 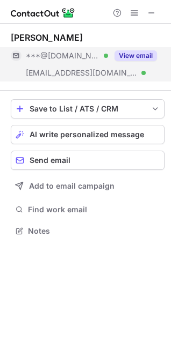 What do you see at coordinates (87, 160) in the screenshot?
I see `button: Send email` at bounding box center [87, 160].